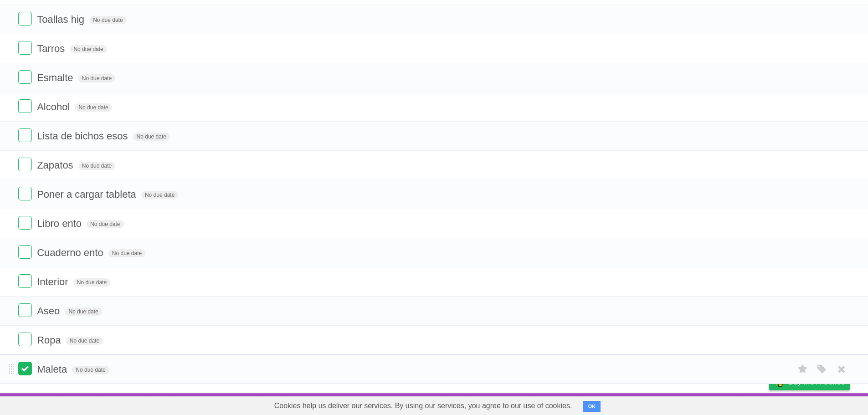 This screenshot has height=415, width=868. Describe the element at coordinates (816, 382) in the screenshot. I see `span: Buy me a coffee` at that location.